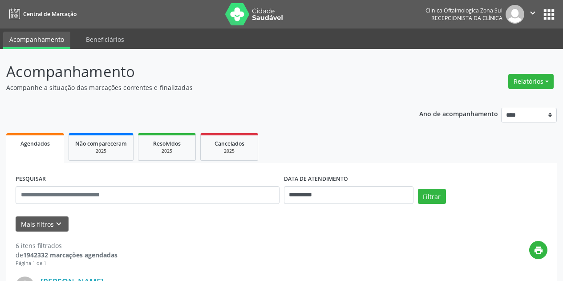 The image size is (563, 281). Describe the element at coordinates (35, 143) in the screenshot. I see `span: Agendados` at that location.